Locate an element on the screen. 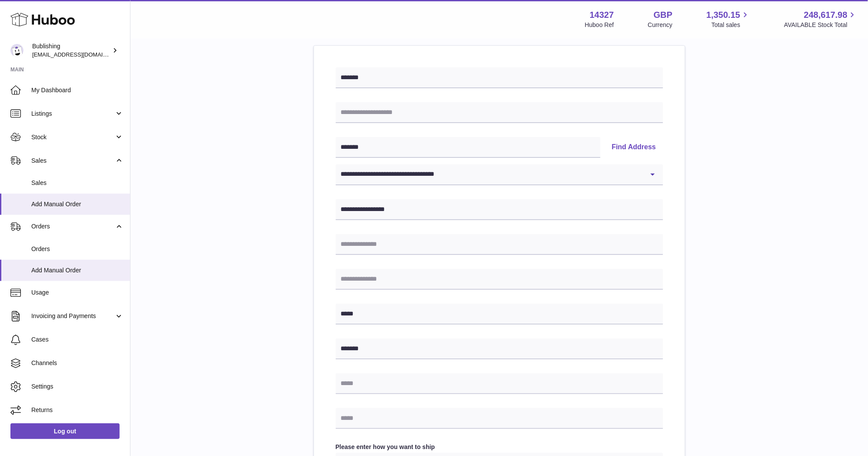 Image resolution: width=868 pixels, height=456 pixels. span: Total sales is located at coordinates (731, 25).